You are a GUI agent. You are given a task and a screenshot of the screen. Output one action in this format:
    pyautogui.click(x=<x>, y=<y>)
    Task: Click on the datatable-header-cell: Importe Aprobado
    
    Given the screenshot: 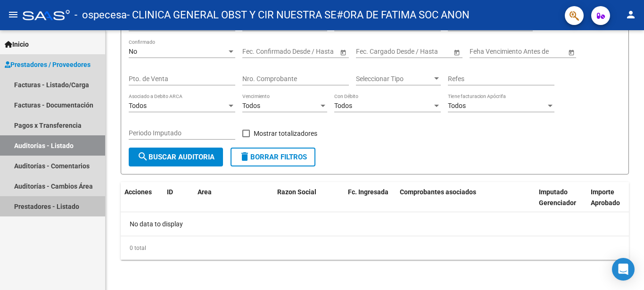 What is the action you would take?
    pyautogui.click(x=612, y=203)
    